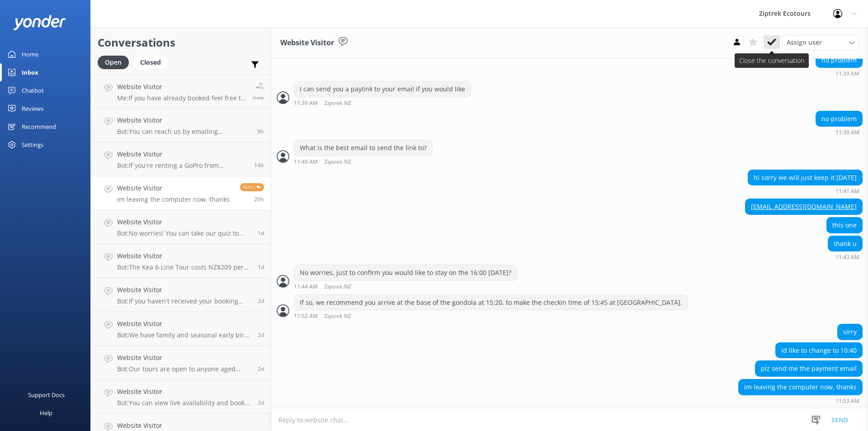  Describe the element at coordinates (113, 62) in the screenshot. I see `div: Open` at that location.